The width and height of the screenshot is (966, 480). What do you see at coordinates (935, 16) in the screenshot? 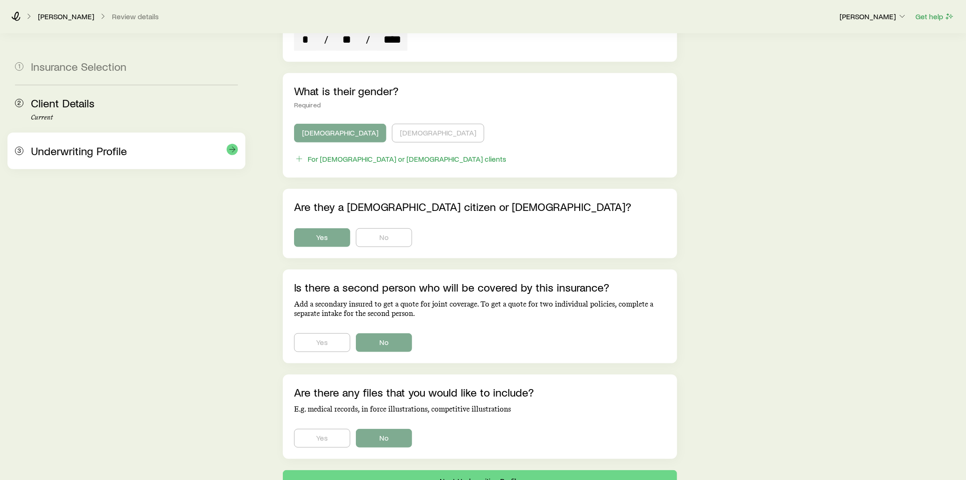
I see `button: Get help` at bounding box center [935, 16].